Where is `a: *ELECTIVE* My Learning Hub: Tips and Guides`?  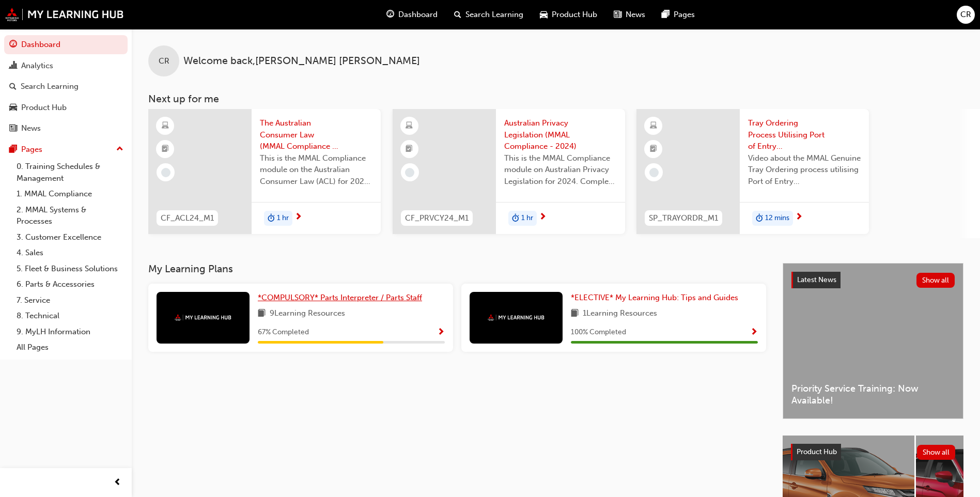
a: *ELECTIVE* My Learning Hub: Tips and Guides is located at coordinates (657, 298).